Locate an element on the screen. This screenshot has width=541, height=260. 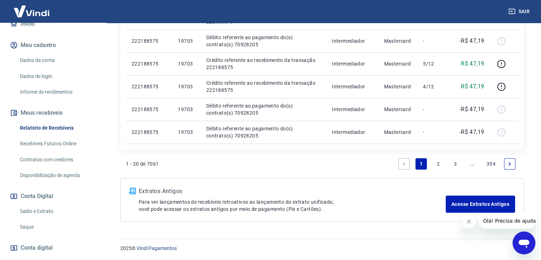
a: Page 1 is your current page is located at coordinates (421, 164).